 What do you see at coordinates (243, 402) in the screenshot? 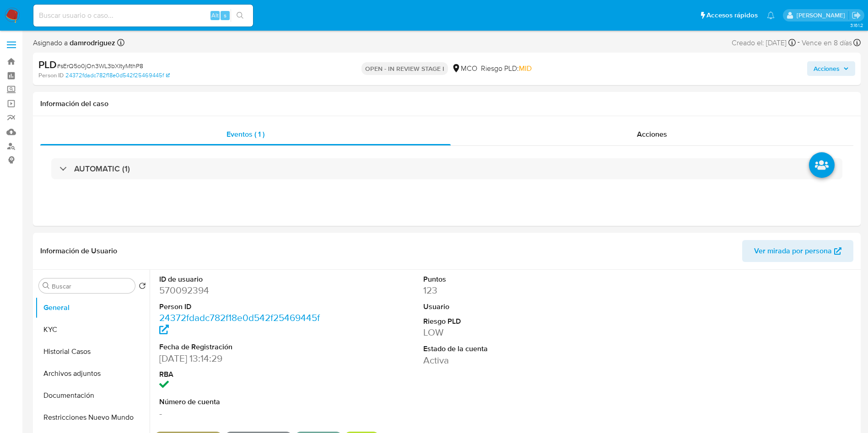
I see `dt: Número de cuenta` at bounding box center [243, 402].